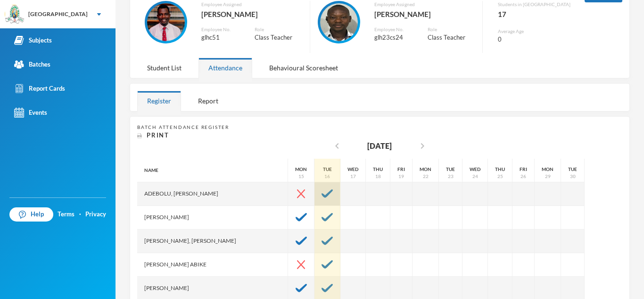 The image size is (644, 299). I want to click on div: Subjects, so click(33, 40).